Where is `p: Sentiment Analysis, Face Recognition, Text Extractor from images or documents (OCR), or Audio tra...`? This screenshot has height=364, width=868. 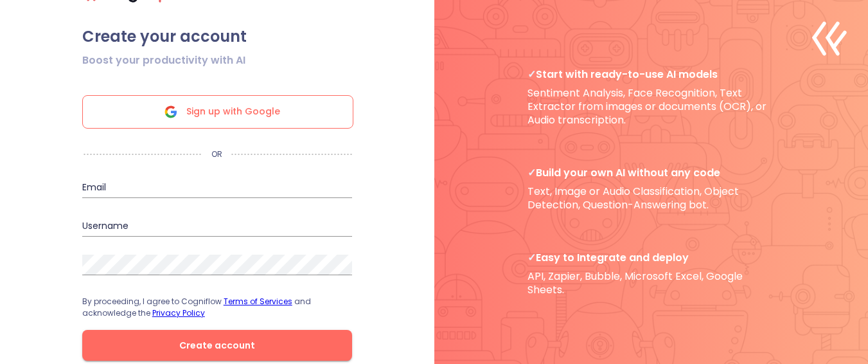
p: Sentiment Analysis, Face Recognition, Text Extractor from images or documents (OCR), or Audio tra... is located at coordinates (651, 97).